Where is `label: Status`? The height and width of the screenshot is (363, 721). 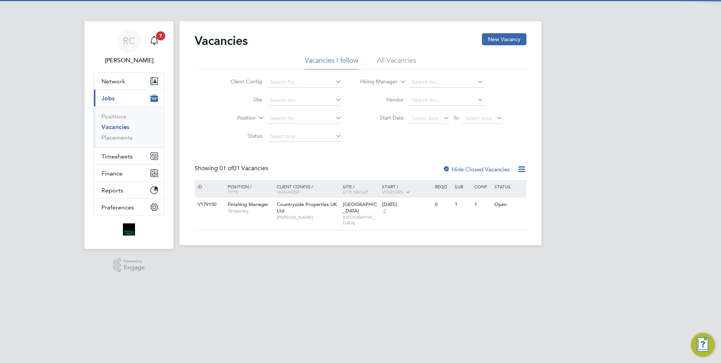 label: Status is located at coordinates (240, 136).